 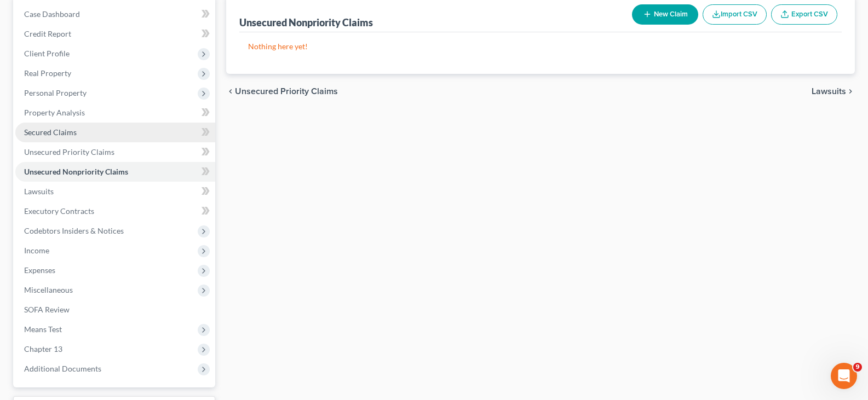 I want to click on a: Unsecured Nonpriority Claims, so click(x=115, y=172).